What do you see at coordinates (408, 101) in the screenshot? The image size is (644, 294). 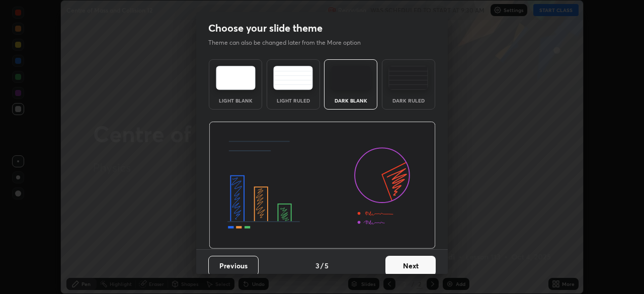 I see `div: Dark Ruled` at bounding box center [408, 101].